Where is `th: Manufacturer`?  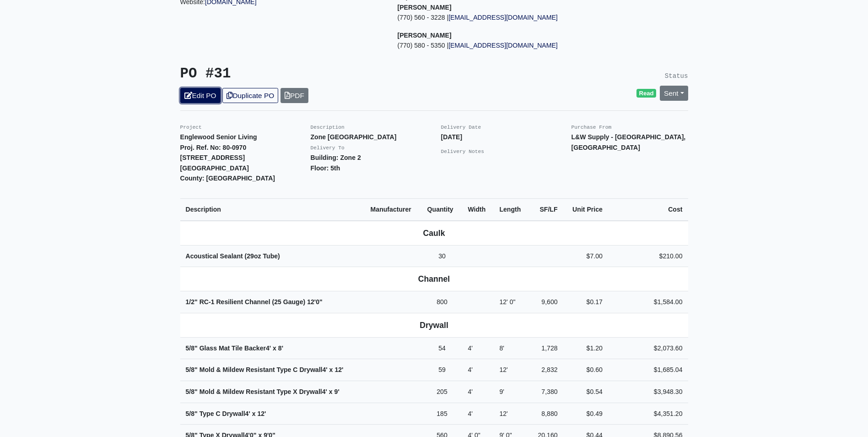 th: Manufacturer is located at coordinates (393, 209).